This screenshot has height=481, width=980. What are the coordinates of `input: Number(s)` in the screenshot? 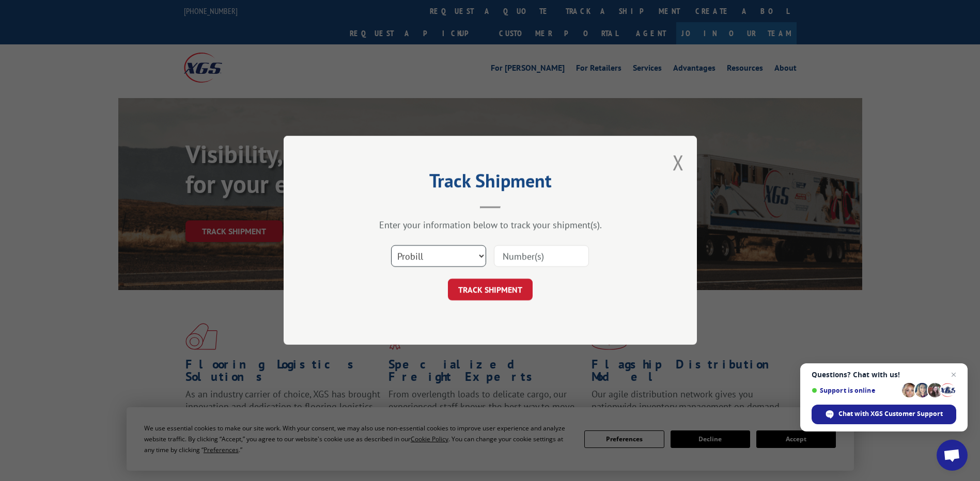 It's located at (541, 256).